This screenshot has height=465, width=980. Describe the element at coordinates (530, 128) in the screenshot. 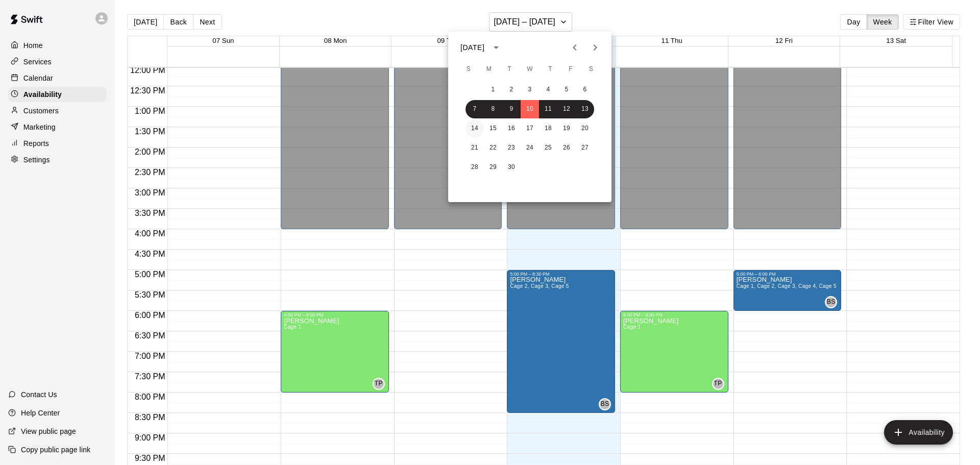

I see `button: 17` at that location.